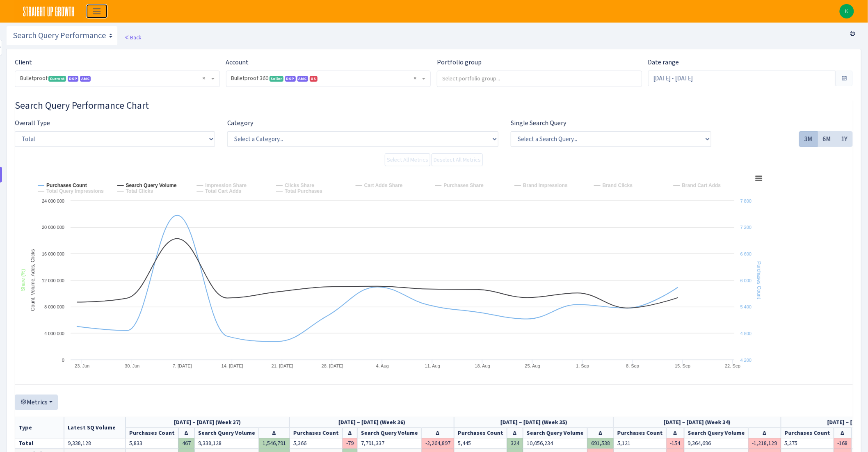  What do you see at coordinates (57, 79) in the screenshot?
I see `span: Current` at bounding box center [57, 79].